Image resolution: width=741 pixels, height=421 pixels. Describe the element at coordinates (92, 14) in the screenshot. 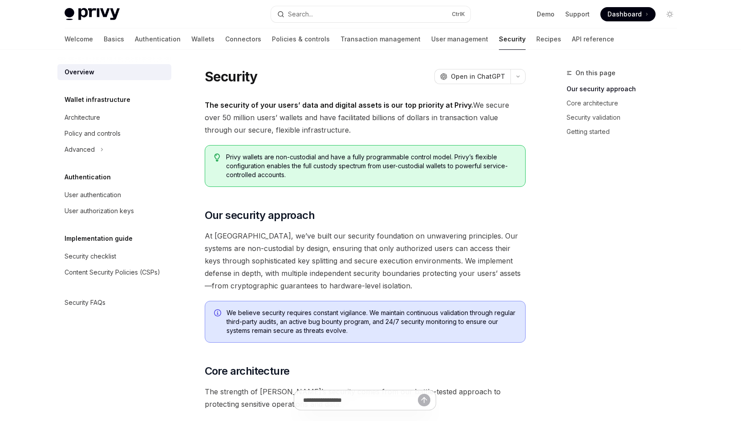

I see `img: light logo` at that location.